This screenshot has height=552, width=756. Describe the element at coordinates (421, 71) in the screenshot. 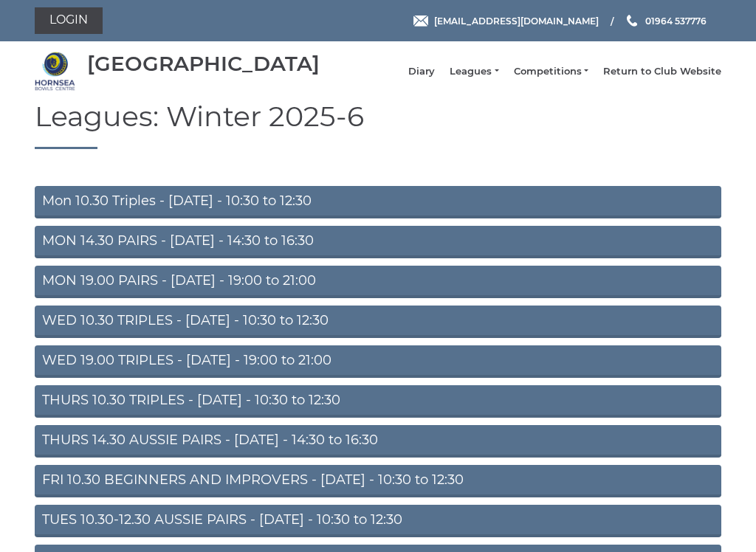

I see `a: Diary` at that location.